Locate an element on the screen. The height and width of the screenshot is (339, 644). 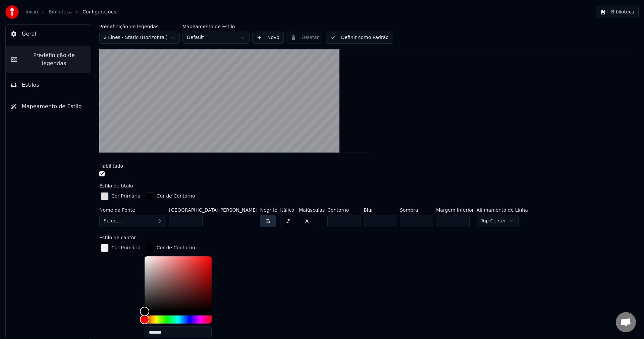
label: Nome da Fonte is located at coordinates (133, 210).